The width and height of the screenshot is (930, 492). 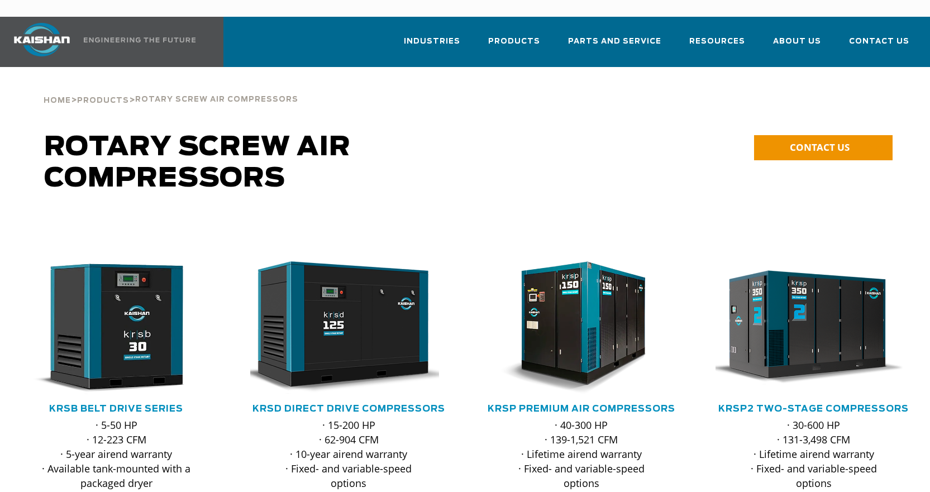 What do you see at coordinates (348, 328) in the screenshot?
I see `div: krsd125` at bounding box center [348, 328].